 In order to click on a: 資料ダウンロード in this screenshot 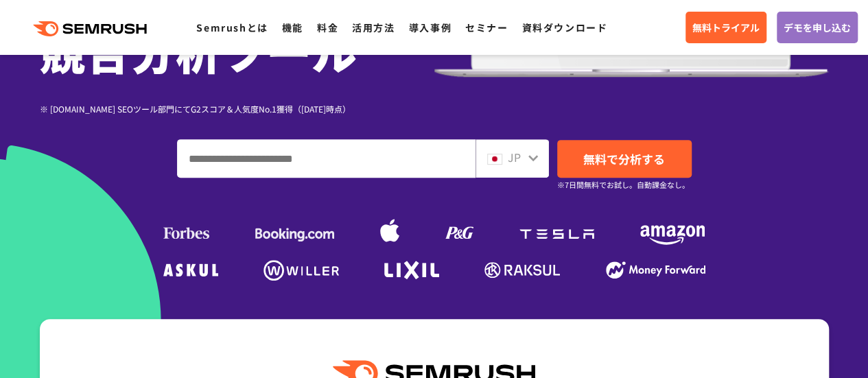, I will do `click(564, 28)`.